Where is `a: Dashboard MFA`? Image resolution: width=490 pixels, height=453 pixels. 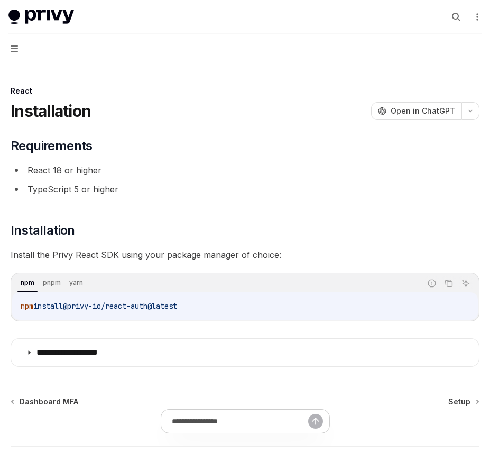 a: Dashboard MFA is located at coordinates (45, 402).